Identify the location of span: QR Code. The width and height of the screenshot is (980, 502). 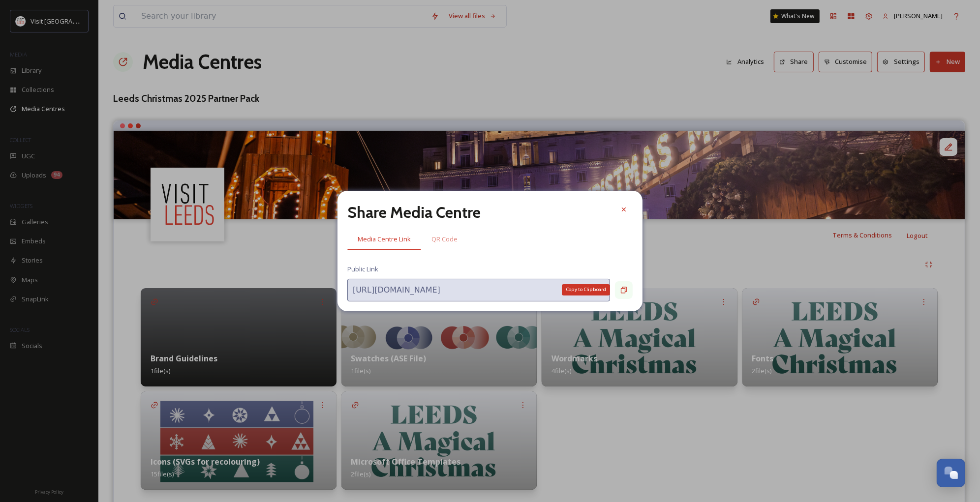
(444, 239).